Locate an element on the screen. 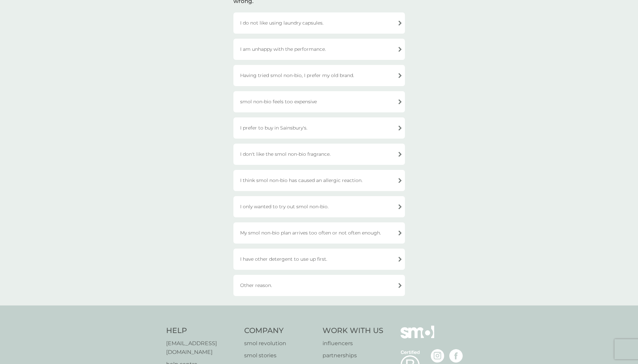 This screenshot has height=364, width=638. a: smol revolution is located at coordinates (280, 343).